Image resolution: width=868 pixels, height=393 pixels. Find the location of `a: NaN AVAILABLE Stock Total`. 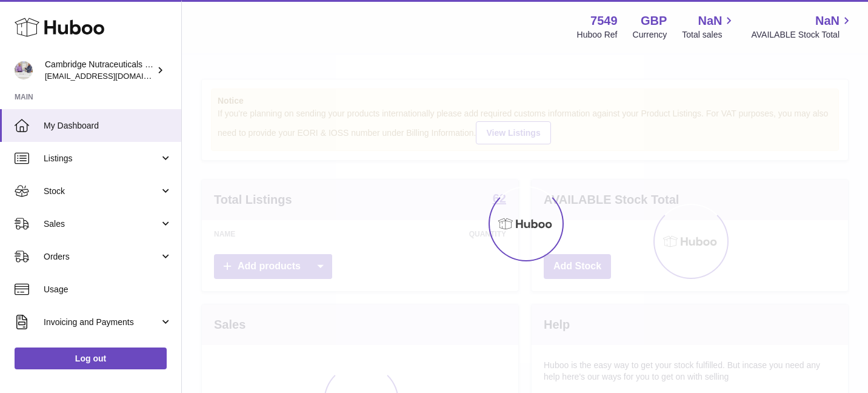

a: NaN AVAILABLE Stock Total is located at coordinates (802, 27).